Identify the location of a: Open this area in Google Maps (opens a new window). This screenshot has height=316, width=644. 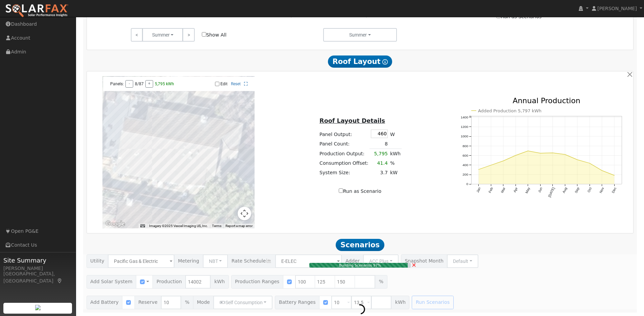
(115, 224).